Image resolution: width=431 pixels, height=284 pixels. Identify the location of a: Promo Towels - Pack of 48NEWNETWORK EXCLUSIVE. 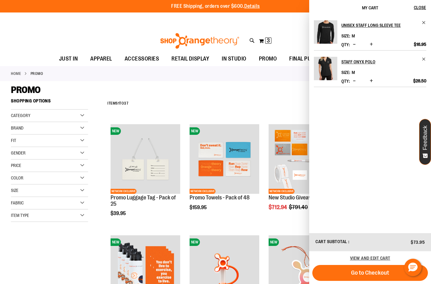
(224, 159).